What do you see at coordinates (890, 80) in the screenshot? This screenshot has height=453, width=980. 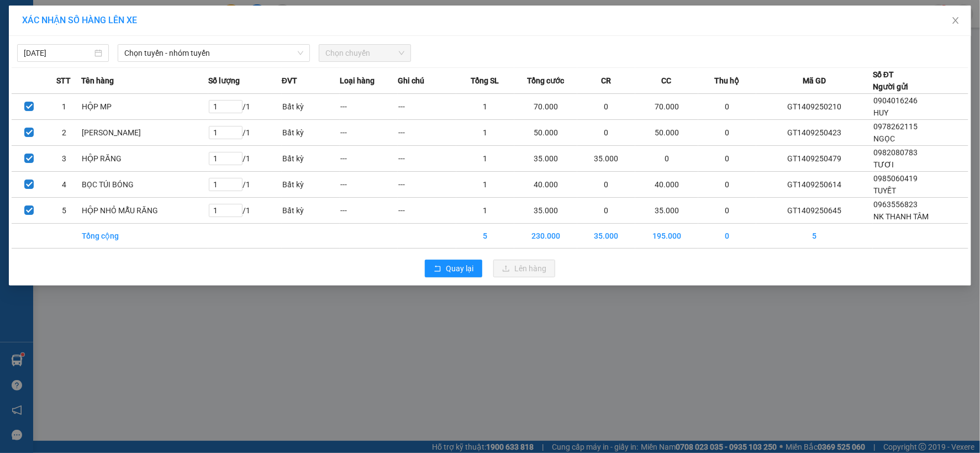 I see `div: Số ĐT Người gửi` at bounding box center [890, 80].